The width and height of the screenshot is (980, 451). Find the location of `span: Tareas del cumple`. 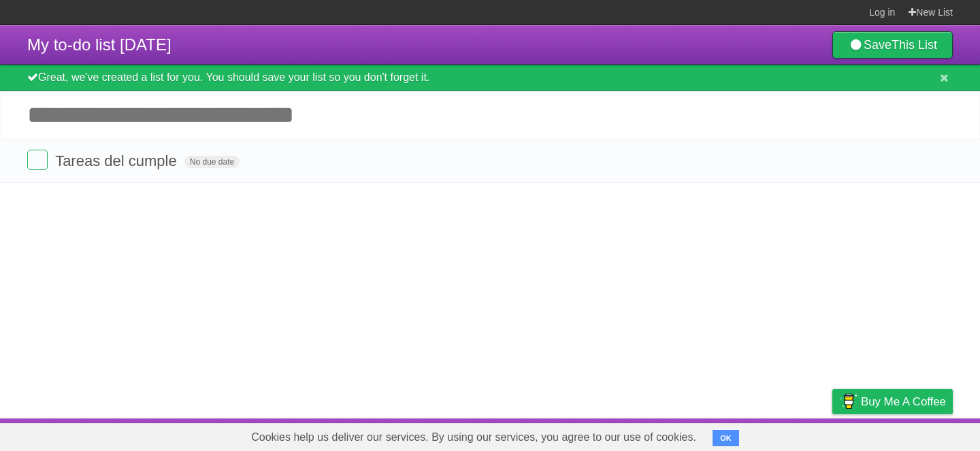

span: Tareas del cumple is located at coordinates (118, 160).